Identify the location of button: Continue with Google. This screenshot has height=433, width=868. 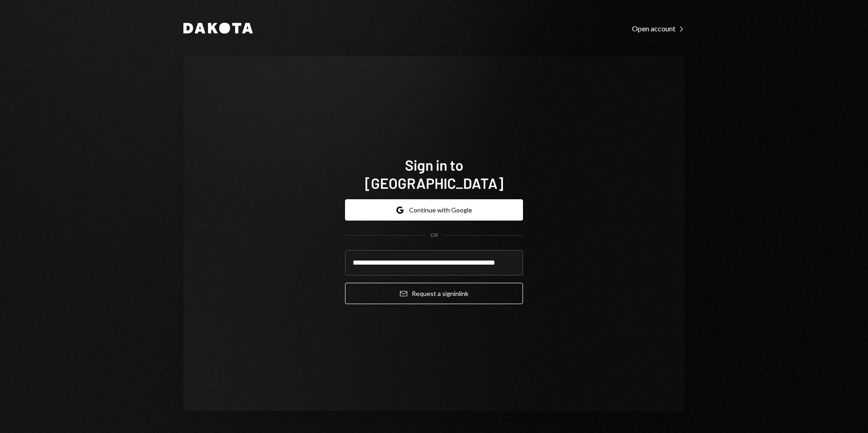
(434, 210).